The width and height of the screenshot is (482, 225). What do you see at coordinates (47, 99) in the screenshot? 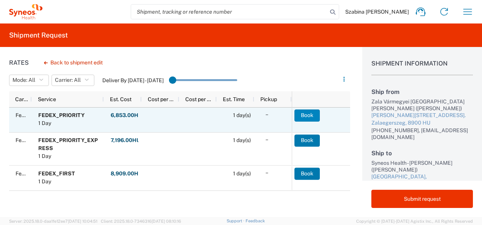
I see `span: Service` at bounding box center [47, 99].